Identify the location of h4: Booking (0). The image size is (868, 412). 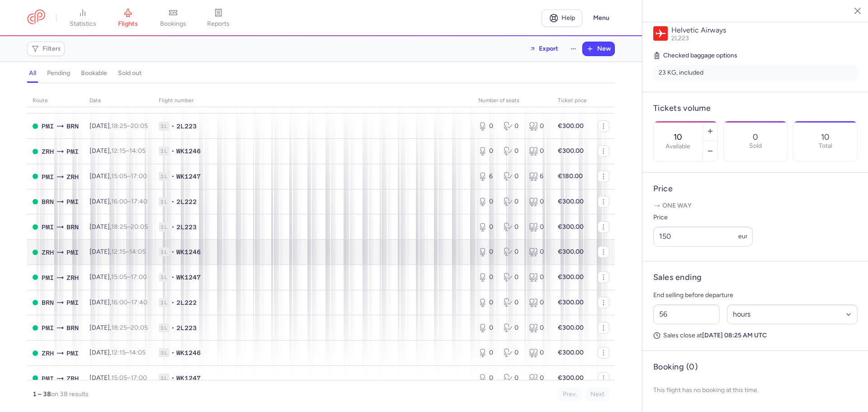
(675, 367).